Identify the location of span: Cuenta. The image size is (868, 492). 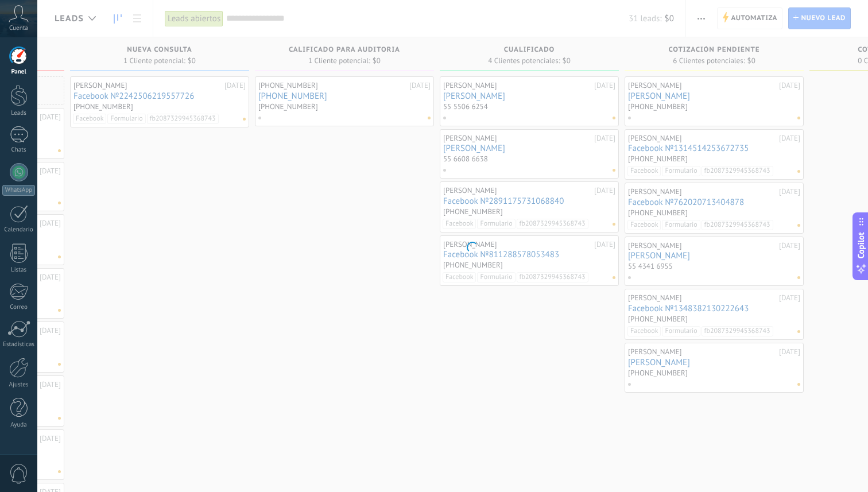
(19, 28).